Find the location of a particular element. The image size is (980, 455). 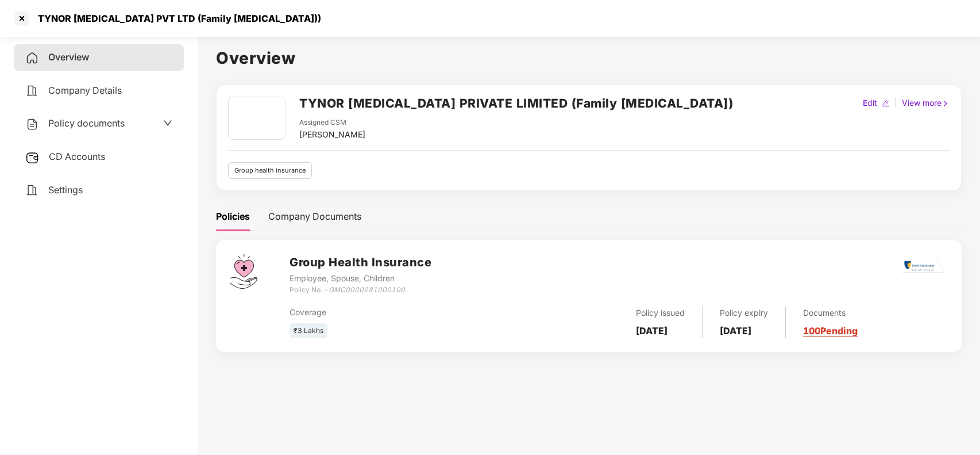

img: rsi.png is located at coordinates (923, 266).